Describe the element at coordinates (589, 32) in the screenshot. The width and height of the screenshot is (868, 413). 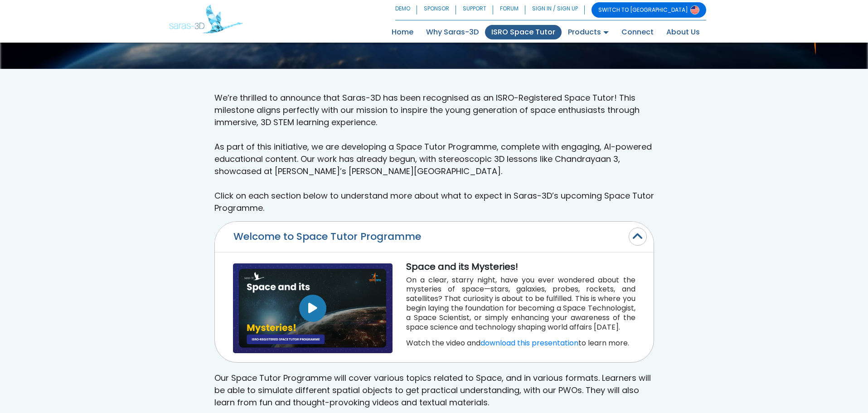
I see `a: Products` at that location.